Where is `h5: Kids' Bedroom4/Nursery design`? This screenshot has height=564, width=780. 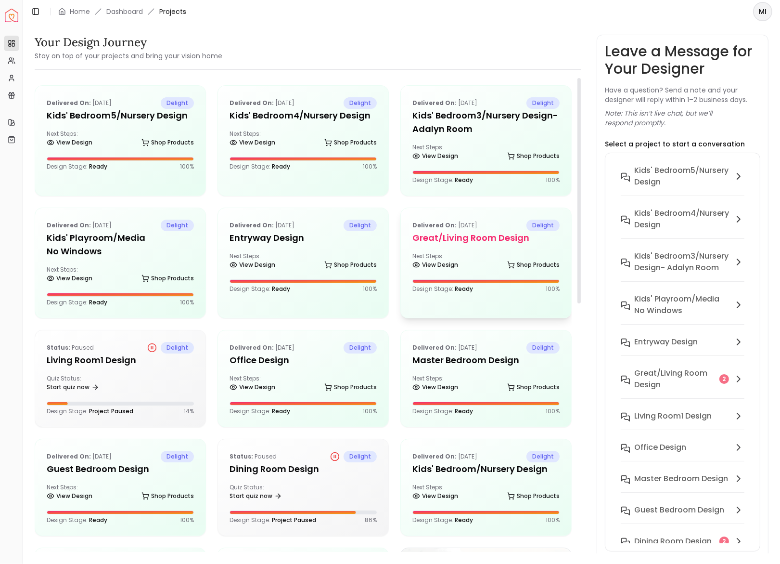 h5: Kids' Bedroom4/Nursery design is located at coordinates (303, 116).